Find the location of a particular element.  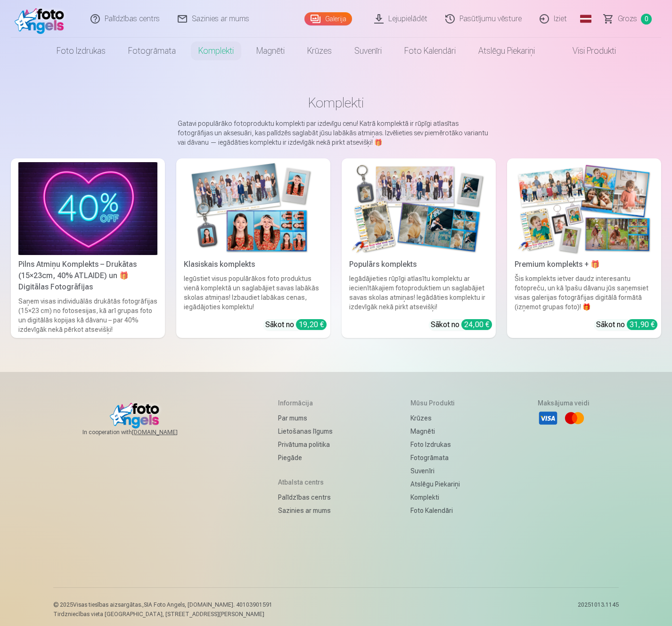

div: Iegādājieties rūpīgi atlasītu komplektu ar iecienītākajiem fotoproduktiem un saglabājiet savas sk... is located at coordinates (419, 293).